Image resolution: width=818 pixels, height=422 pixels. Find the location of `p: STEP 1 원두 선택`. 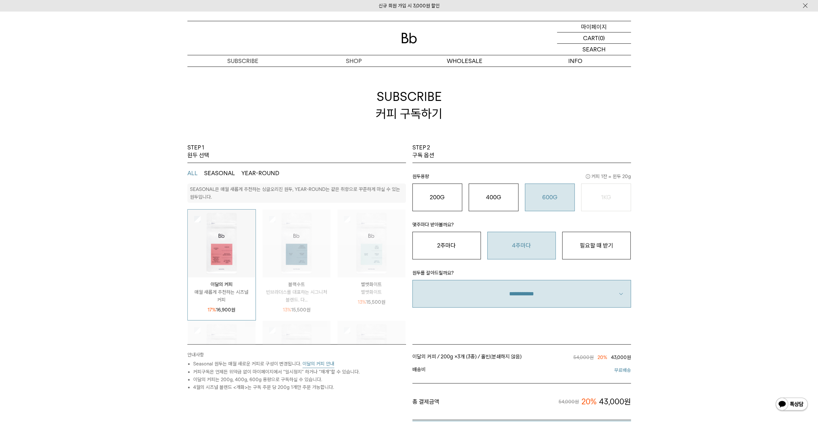

p: STEP 1 원두 선택 is located at coordinates (198, 151).